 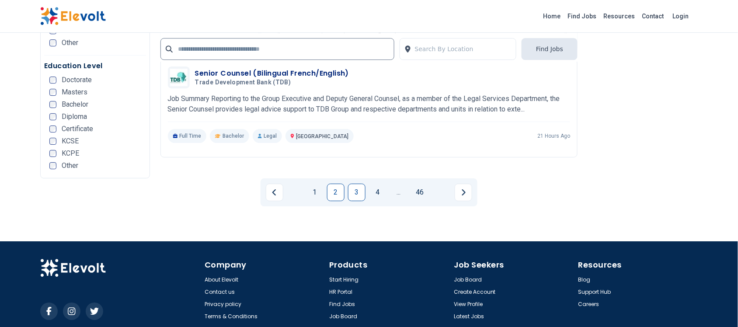 What do you see at coordinates (187, 136) in the screenshot?
I see `p: Full Time` at bounding box center [187, 136].